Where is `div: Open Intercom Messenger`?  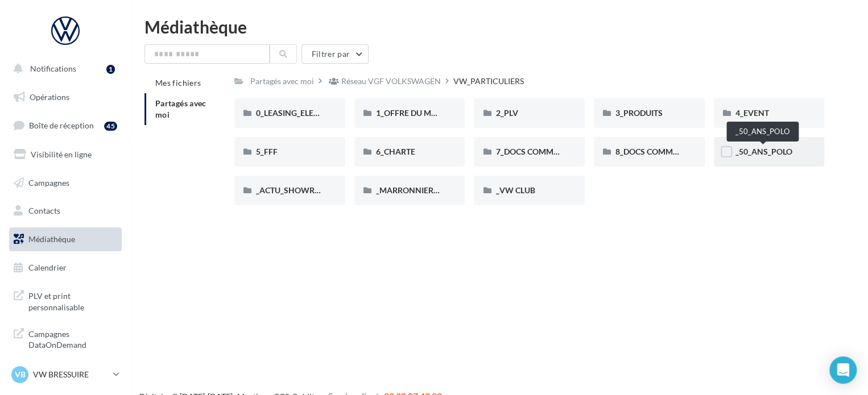
div: Open Intercom Messenger is located at coordinates (843, 370).